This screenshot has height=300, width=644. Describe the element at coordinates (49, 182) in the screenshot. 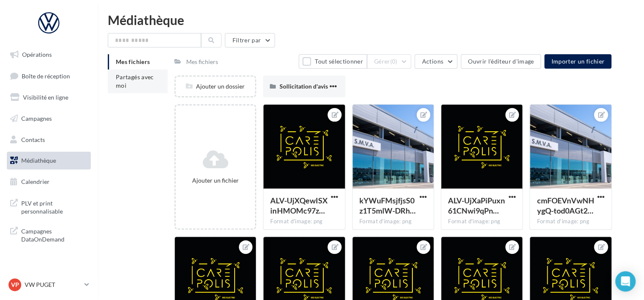

I see `a: Calendrier` at that location.